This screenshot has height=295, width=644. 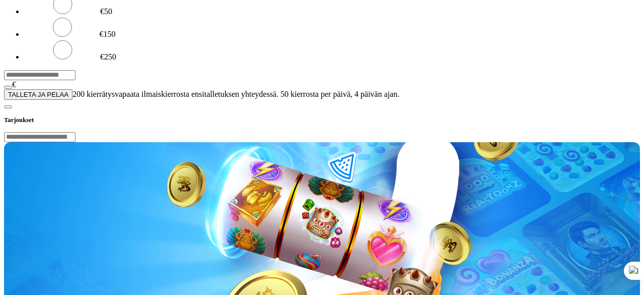 What do you see at coordinates (8, 107) in the screenshot?
I see `button: chevron-left icon` at bounding box center [8, 107].